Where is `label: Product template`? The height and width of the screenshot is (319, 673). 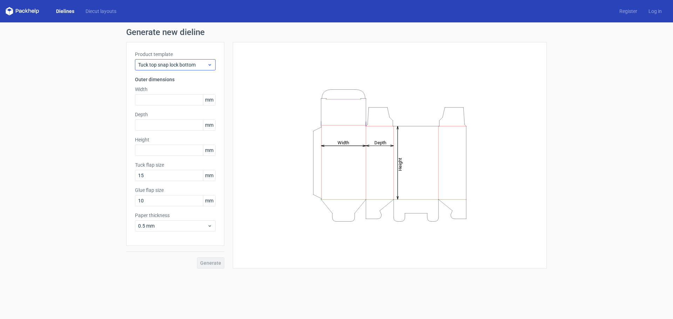
label: Product template is located at coordinates (175, 54).